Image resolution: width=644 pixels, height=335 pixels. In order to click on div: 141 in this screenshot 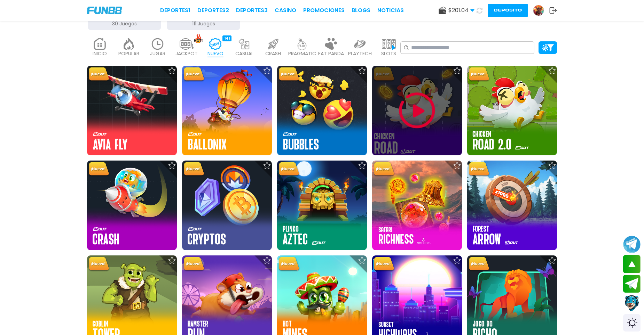, I will do `click(227, 38)`.